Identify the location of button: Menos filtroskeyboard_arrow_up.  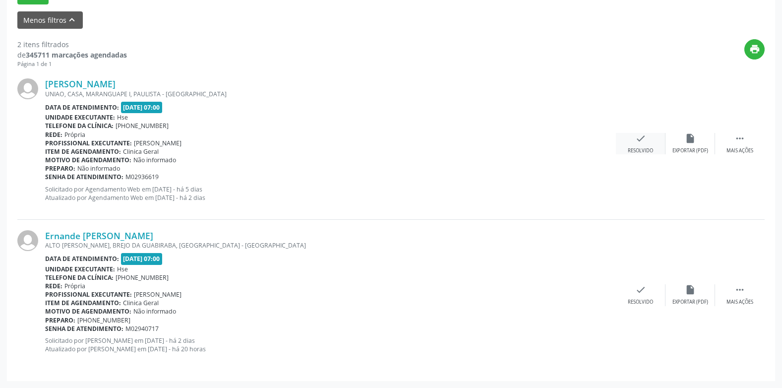
(50, 20).